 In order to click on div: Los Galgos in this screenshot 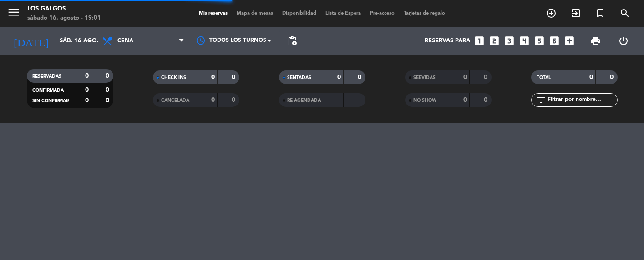, I will do `click(64, 9)`.